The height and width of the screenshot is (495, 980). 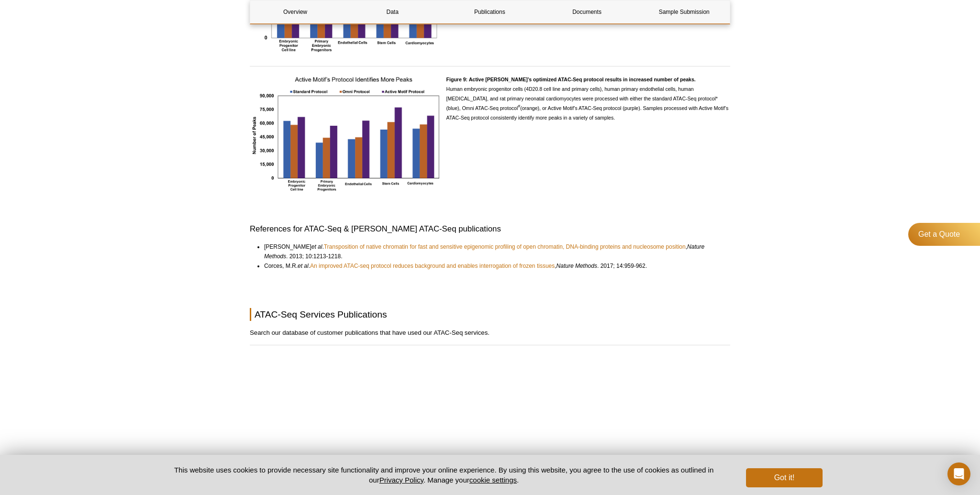 I want to click on div: Open Intercom Messenger, so click(x=958, y=474).